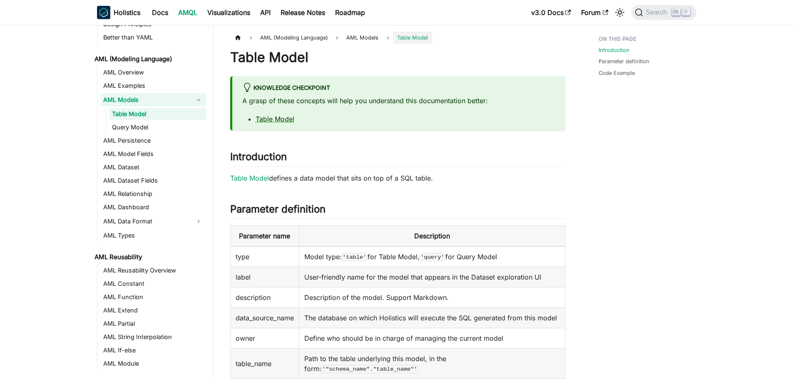 Image resolution: width=793 pixels, height=379 pixels. I want to click on a: Query Model, so click(158, 127).